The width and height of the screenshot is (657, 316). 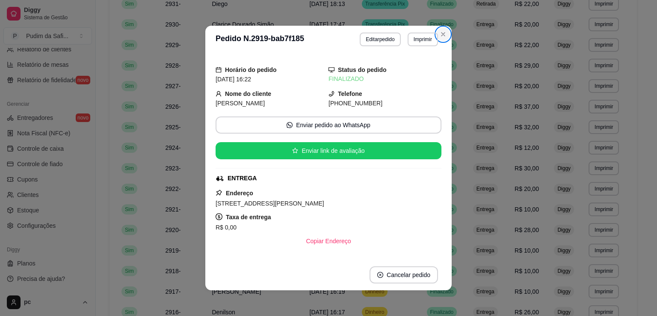 I want to click on strong: Taxa de entrega, so click(x=249, y=217).